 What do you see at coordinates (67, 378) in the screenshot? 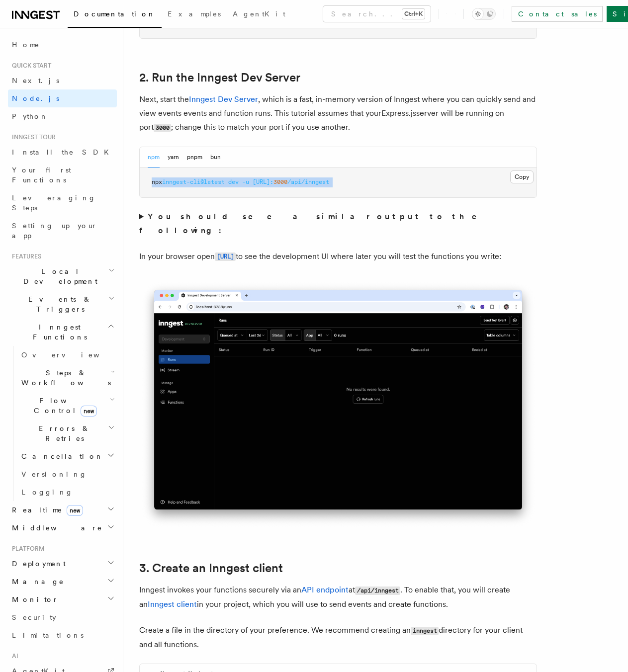
I see `button: Steps & Workflows` at bounding box center [67, 378].